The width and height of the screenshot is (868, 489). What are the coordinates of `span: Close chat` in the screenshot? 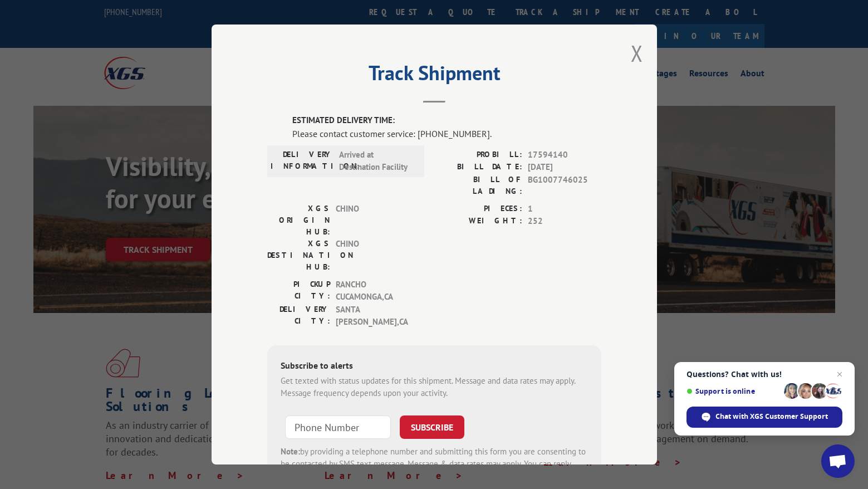 It's located at (840, 374).